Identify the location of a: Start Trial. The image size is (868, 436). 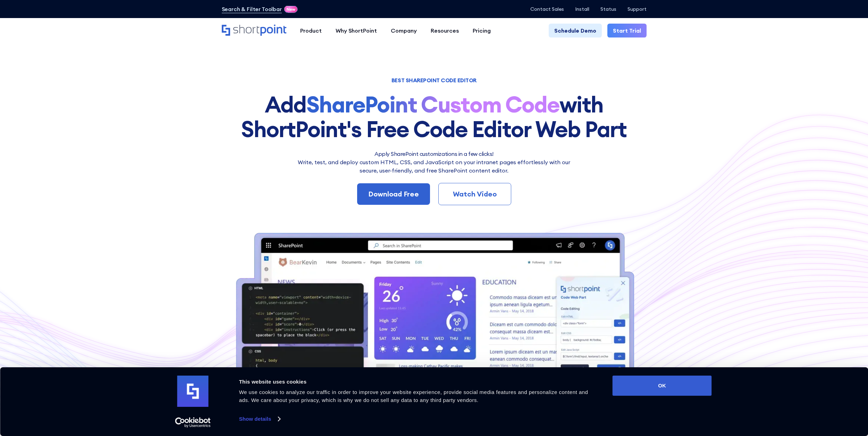
(627, 30).